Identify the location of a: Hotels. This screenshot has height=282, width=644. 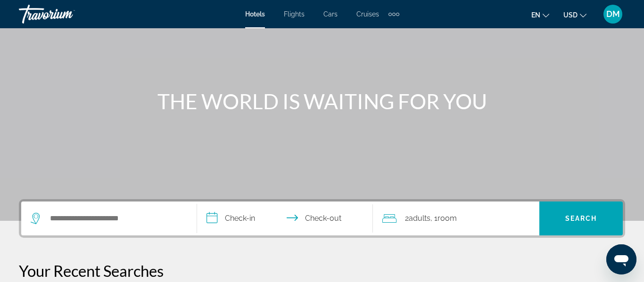
(255, 14).